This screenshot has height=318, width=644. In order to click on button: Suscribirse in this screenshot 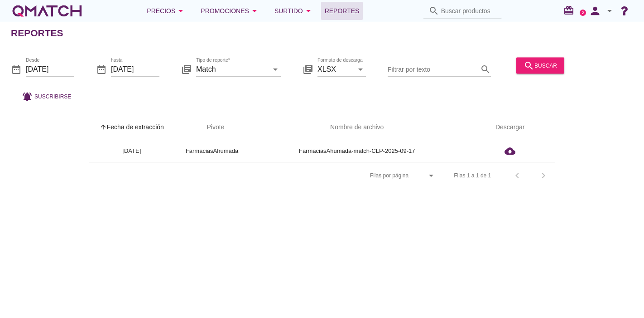, I will do `click(46, 96)`.